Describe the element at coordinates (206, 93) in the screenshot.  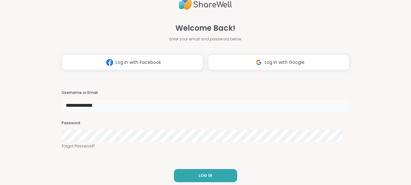
I see `h3: Username or Email` at that location.